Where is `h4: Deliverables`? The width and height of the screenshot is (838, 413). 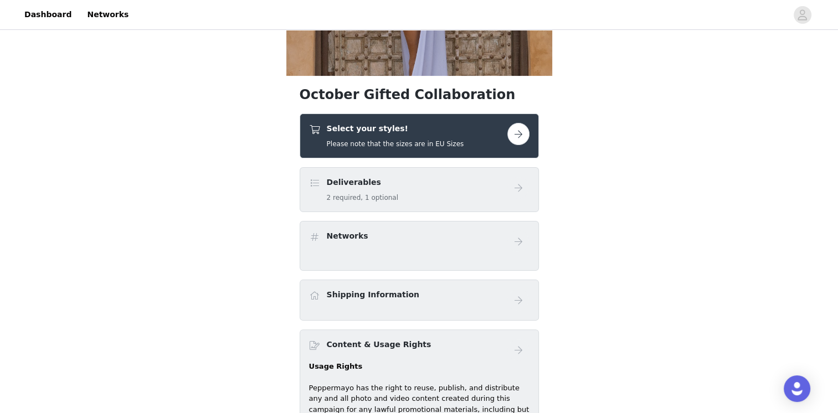 h4: Deliverables is located at coordinates (362, 182).